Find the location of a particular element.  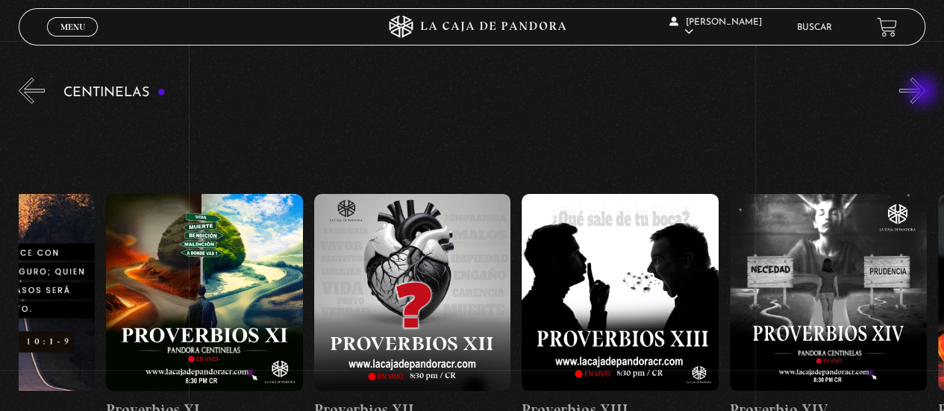

span: Cerrar is located at coordinates (72, 40).